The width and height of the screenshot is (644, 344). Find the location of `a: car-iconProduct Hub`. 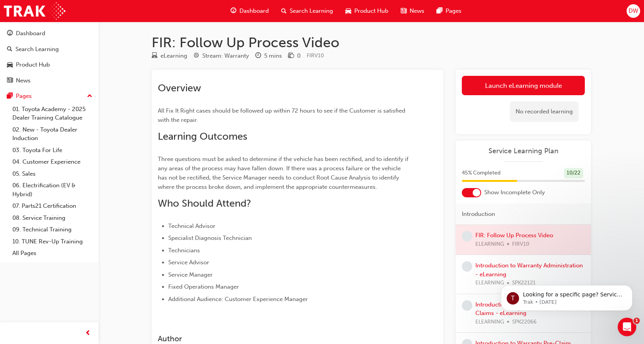

a: car-iconProduct Hub is located at coordinates (366, 11).